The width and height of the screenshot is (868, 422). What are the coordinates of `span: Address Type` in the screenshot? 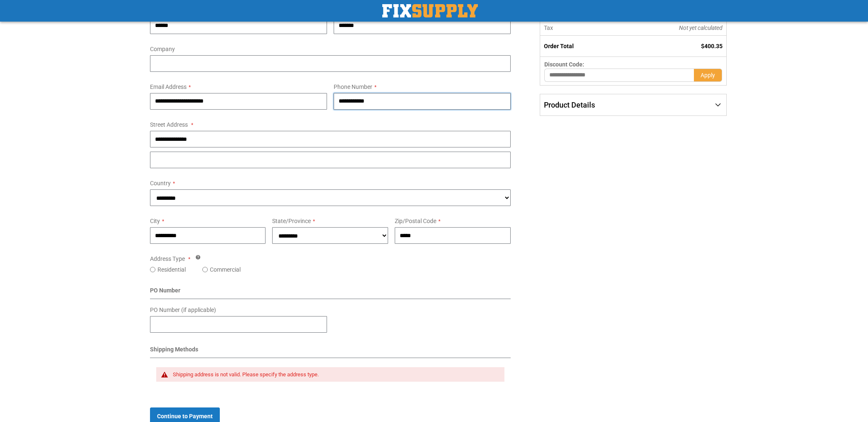 It's located at (168, 259).